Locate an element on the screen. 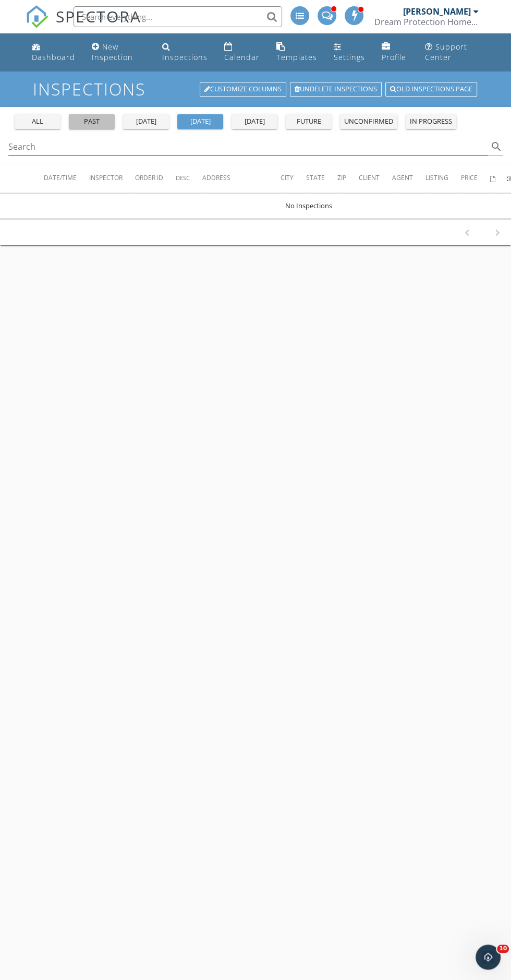 The image size is (511, 980). span: Client is located at coordinates (369, 178).